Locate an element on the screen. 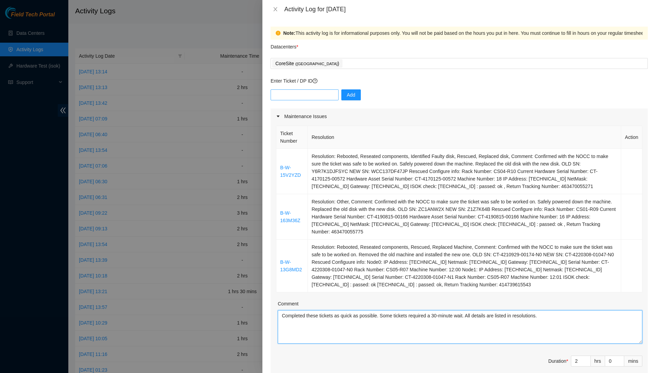 The width and height of the screenshot is (656, 373). span: close is located at coordinates (275, 9).